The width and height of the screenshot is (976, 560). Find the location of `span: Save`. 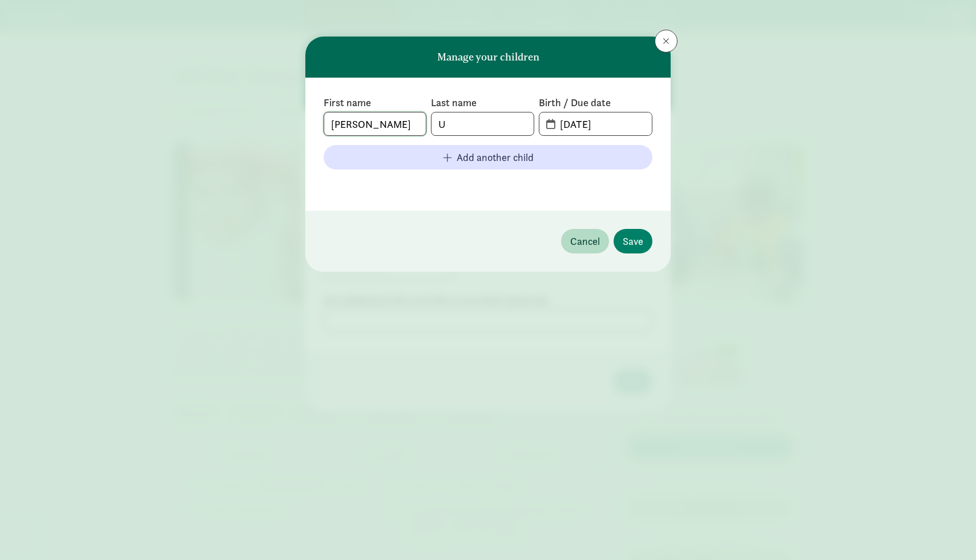

span: Save is located at coordinates (633, 241).